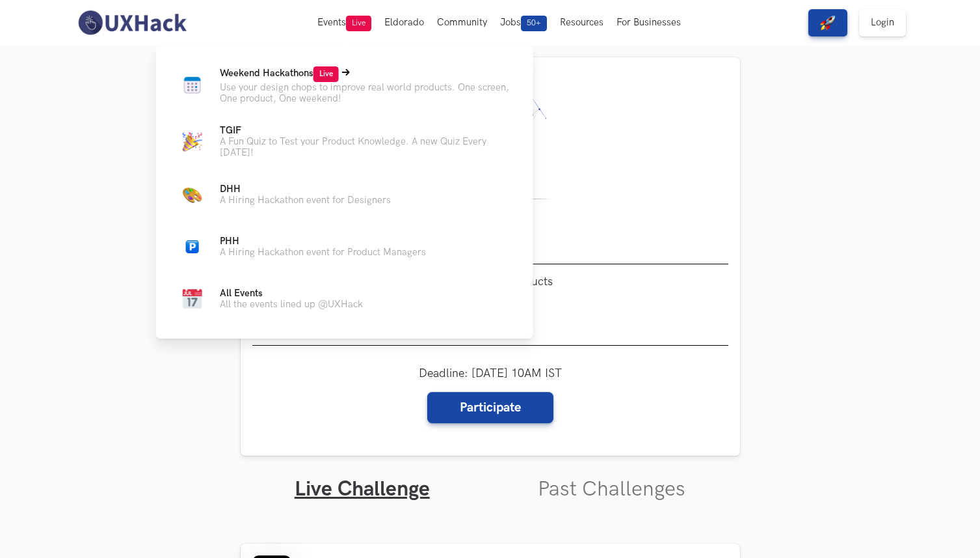  I want to click on a: Login, so click(882, 23).